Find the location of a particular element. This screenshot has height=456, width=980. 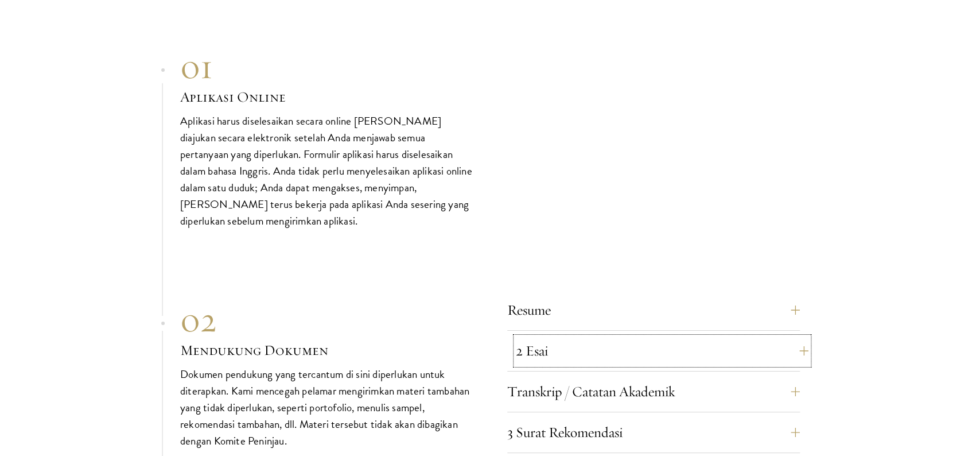

button: Resume is located at coordinates (654, 310).